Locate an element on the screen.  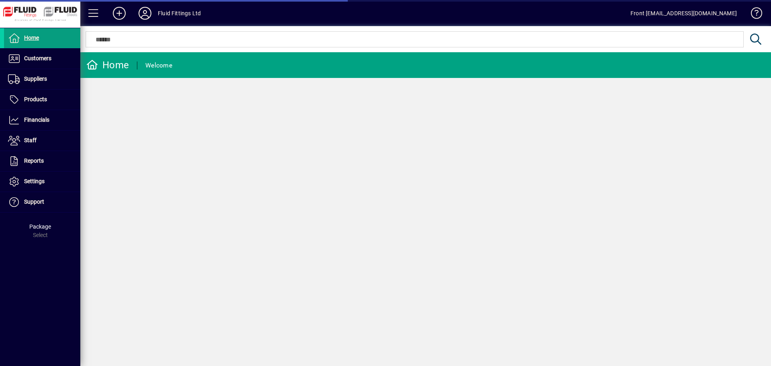
span: Suppliers is located at coordinates (35, 79).